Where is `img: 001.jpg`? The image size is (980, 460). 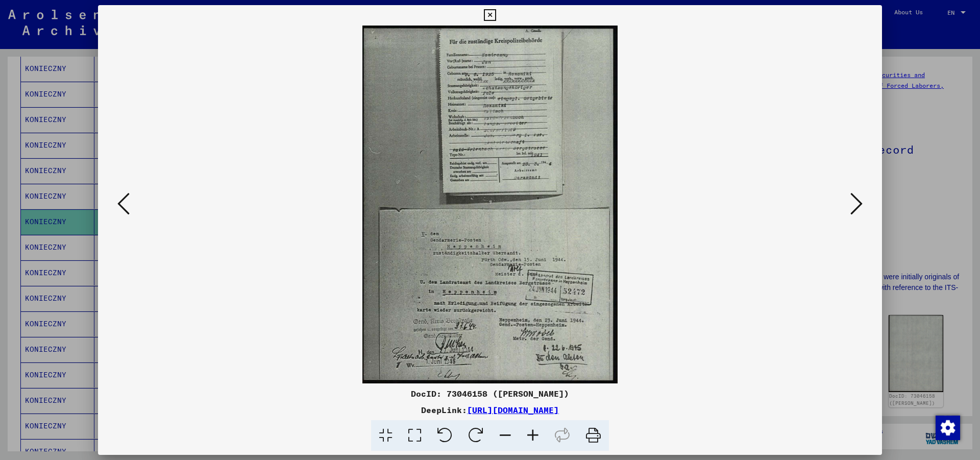
img: 001.jpg is located at coordinates (490, 204).